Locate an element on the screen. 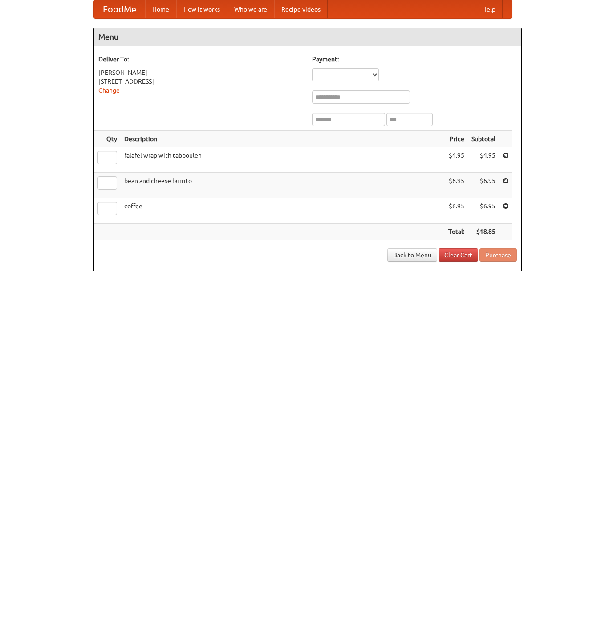 This screenshot has height=630, width=605. td: coffee is located at coordinates (283, 210).